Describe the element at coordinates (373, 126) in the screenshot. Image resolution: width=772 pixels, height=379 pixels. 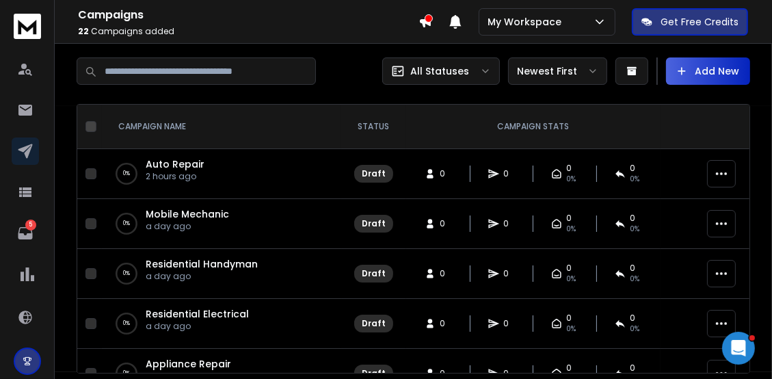
I see `th: STATUS` at that location.